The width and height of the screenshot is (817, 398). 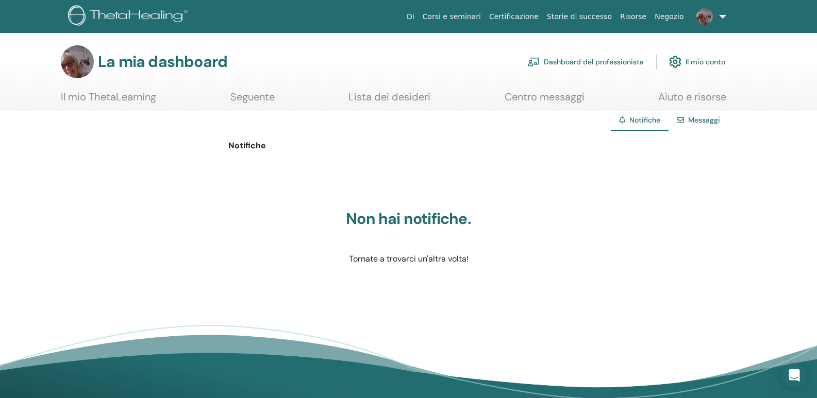 I want to click on a: Storie di successo, so click(x=579, y=16).